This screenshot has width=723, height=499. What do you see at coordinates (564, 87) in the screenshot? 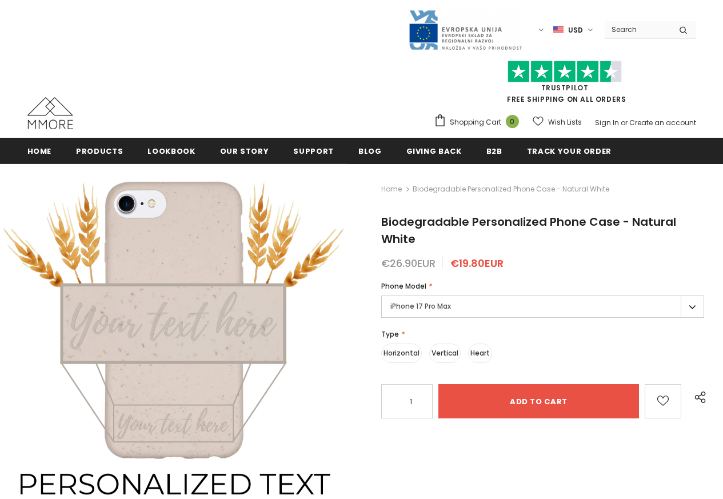
I see `a: Trustpilot` at bounding box center [564, 87].